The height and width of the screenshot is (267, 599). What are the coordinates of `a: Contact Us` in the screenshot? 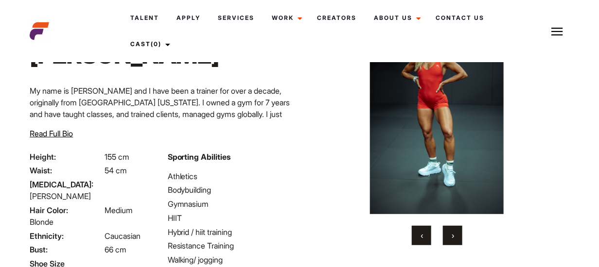 It's located at (460, 18).